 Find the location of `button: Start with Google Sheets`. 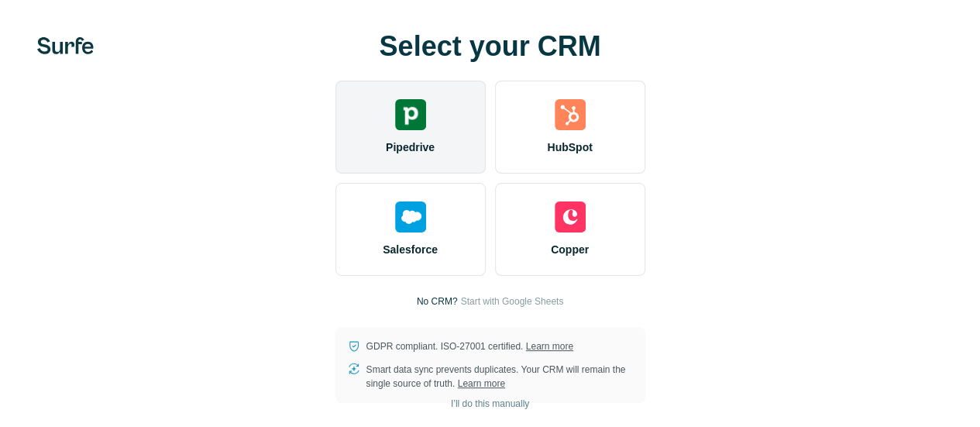

button: Start with Google Sheets is located at coordinates (511, 302).